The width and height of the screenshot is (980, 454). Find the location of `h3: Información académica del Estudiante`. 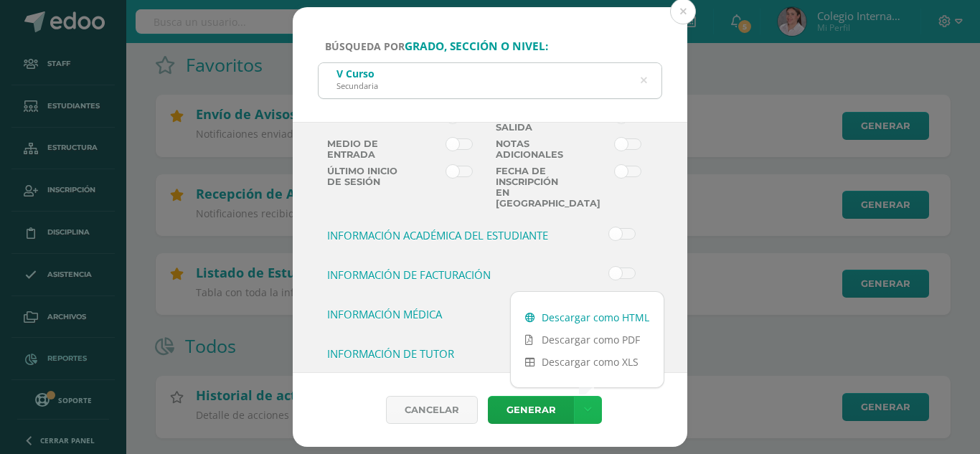

h3: Información académica del Estudiante is located at coordinates (448, 235).